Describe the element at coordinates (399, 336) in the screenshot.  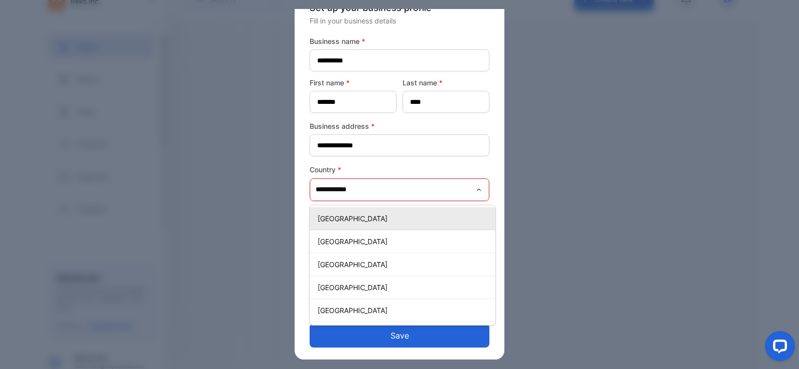
I see `button: Save` at that location.